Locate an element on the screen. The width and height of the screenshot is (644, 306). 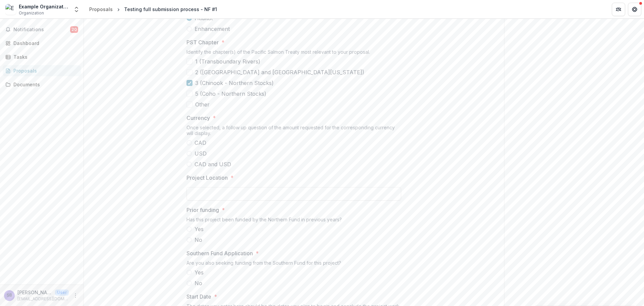
p: Project Location is located at coordinates (207, 178).